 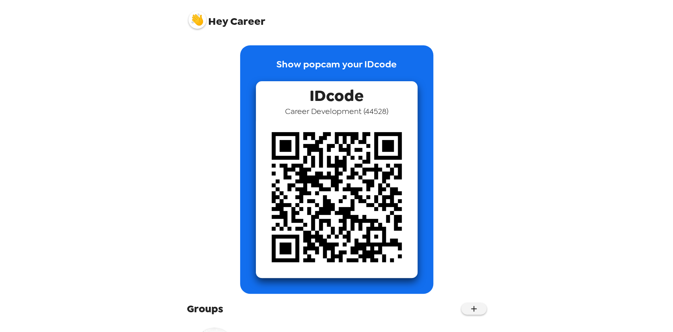 I want to click on span: Career, so click(x=227, y=17).